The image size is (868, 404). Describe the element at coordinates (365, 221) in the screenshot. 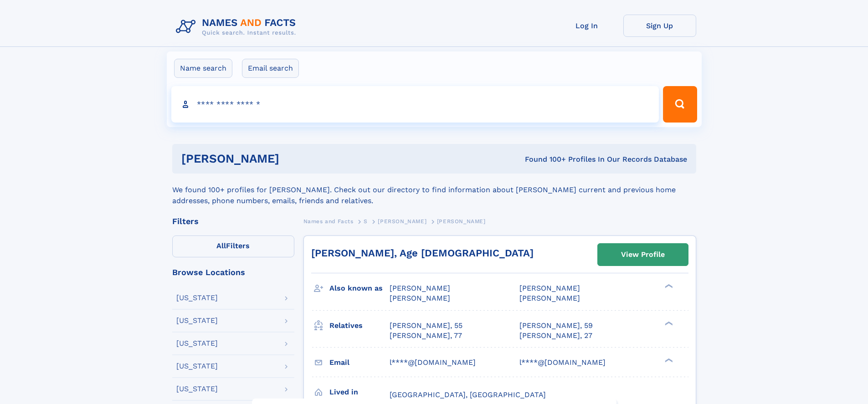

I see `span: S` at that location.